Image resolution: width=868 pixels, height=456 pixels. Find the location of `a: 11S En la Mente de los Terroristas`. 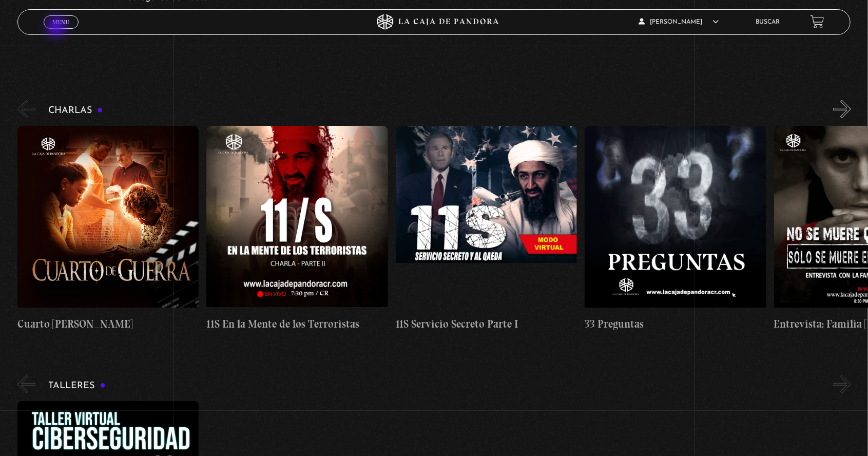

a: 11S En la Mente de los Terroristas is located at coordinates (297, 229).